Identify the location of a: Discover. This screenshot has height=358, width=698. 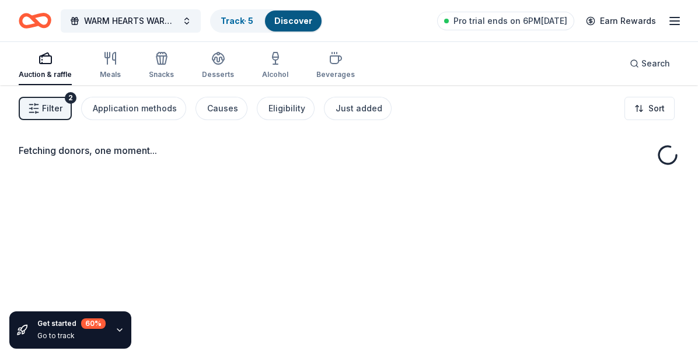
(293, 20).